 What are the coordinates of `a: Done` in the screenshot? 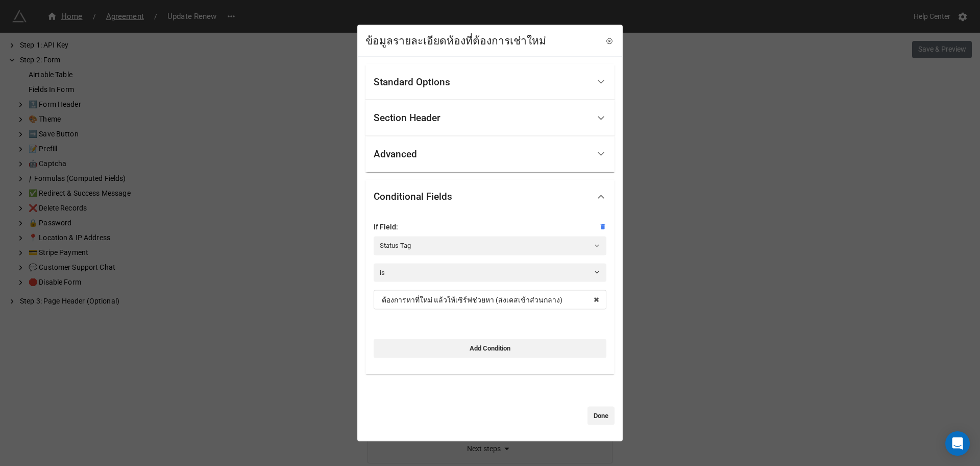 It's located at (601, 415).